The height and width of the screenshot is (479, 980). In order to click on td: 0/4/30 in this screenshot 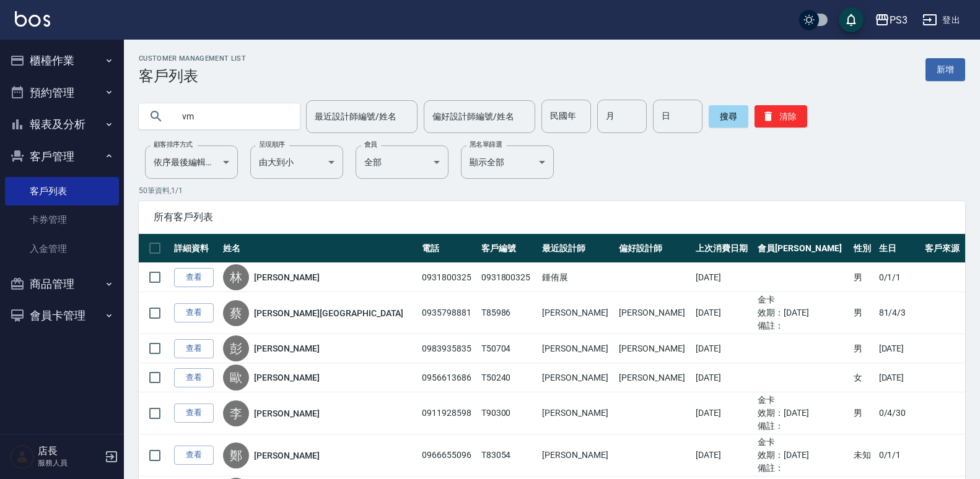, I will do `click(899, 413)`.